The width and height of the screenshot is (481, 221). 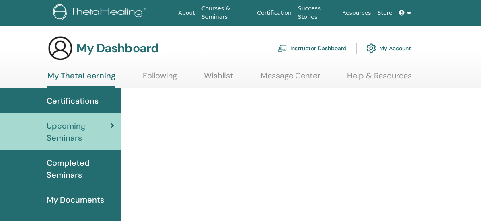 What do you see at coordinates (312, 48) in the screenshot?
I see `a: Instructor Dashboard` at bounding box center [312, 48].